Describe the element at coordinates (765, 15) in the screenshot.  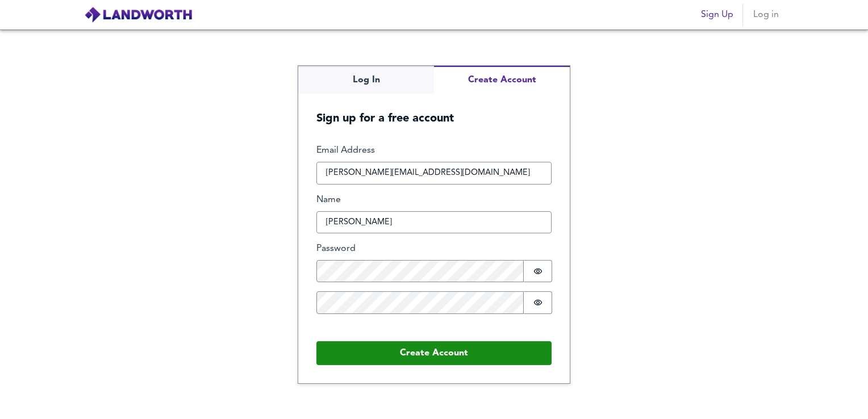
I see `button: Log in` at that location.